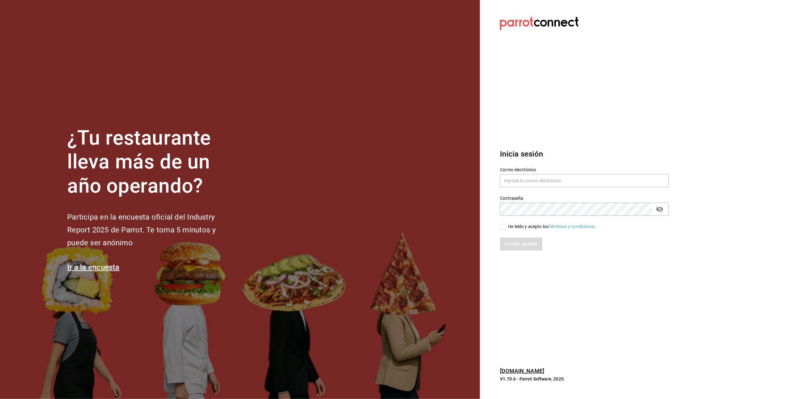 The height and width of the screenshot is (399, 800). I want to click on h1: ¿Tu restaurante lleva más de un año operando?, so click(152, 162).